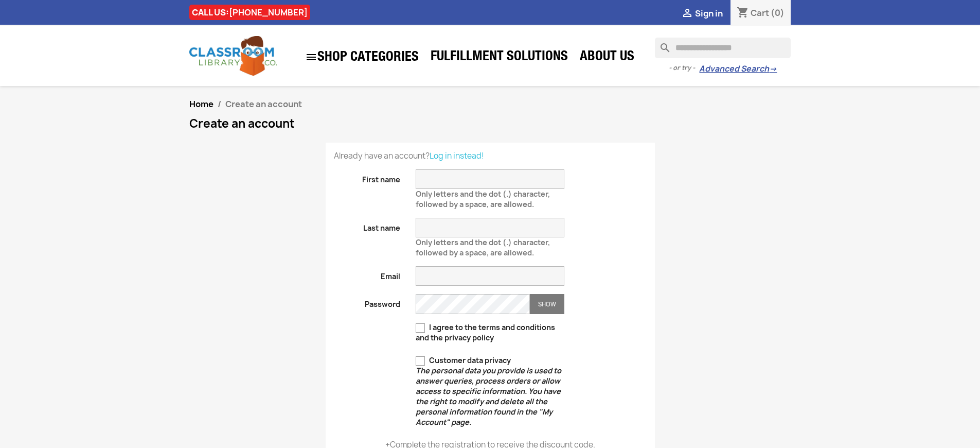 This screenshot has height=448, width=980. What do you see at coordinates (661, 43) in the screenshot?
I see `i: search` at bounding box center [661, 43].